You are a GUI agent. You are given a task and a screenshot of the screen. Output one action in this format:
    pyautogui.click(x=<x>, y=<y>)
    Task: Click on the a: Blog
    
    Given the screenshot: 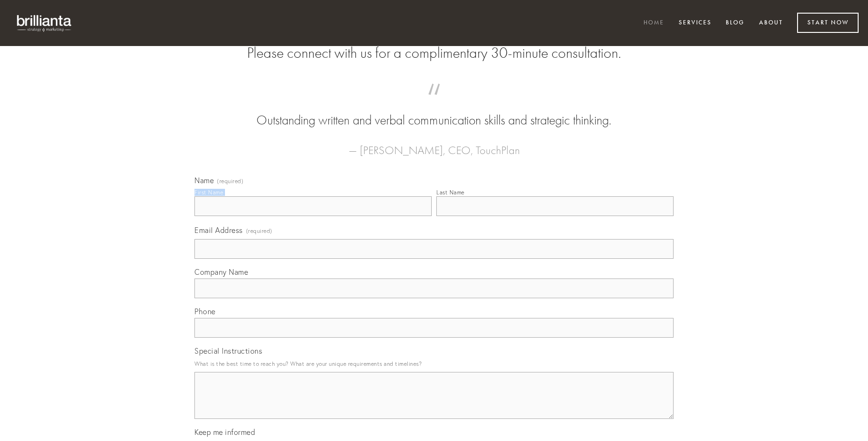 What is the action you would take?
    pyautogui.click(x=735, y=23)
    